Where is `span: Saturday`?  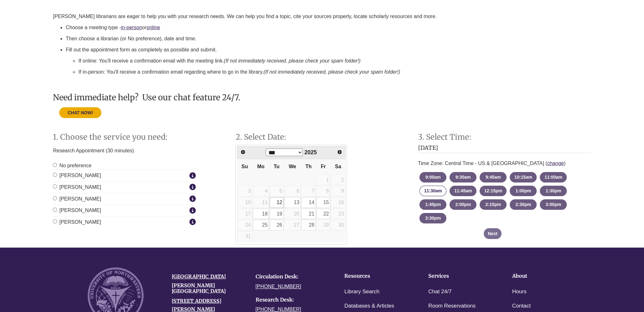
span: Saturday is located at coordinates (338, 166).